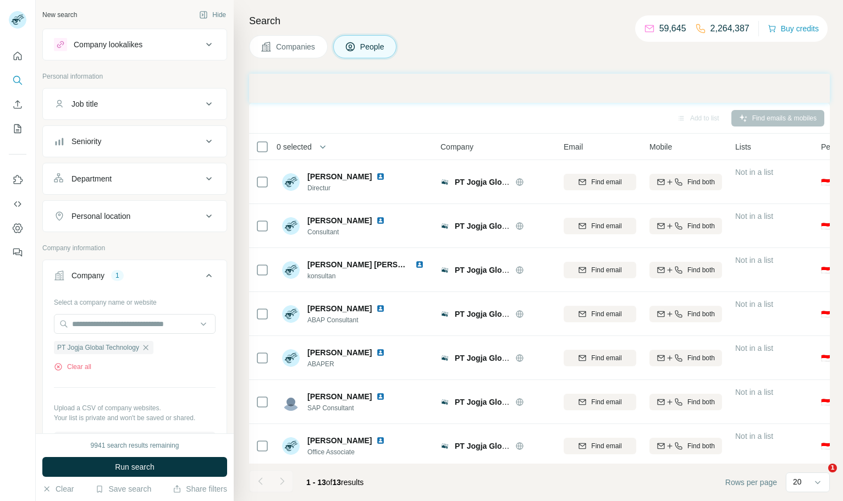 This screenshot has height=501, width=843. Describe the element at coordinates (348, 452) in the screenshot. I see `span: Office Associate` at that location.